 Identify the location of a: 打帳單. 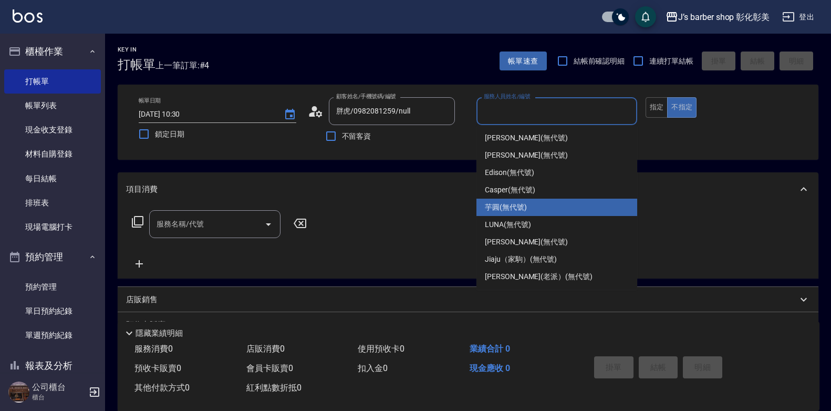
(53, 81).